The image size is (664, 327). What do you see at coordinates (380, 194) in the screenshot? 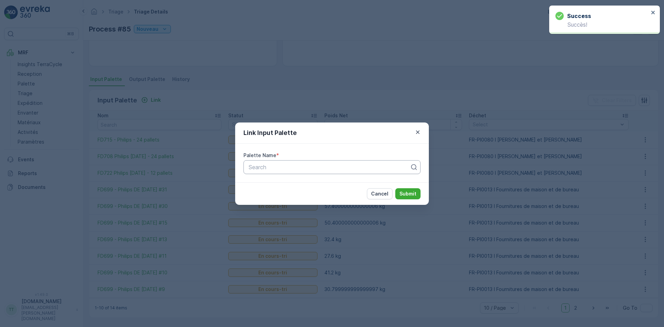
I see `button: Cancel` at bounding box center [380, 194].